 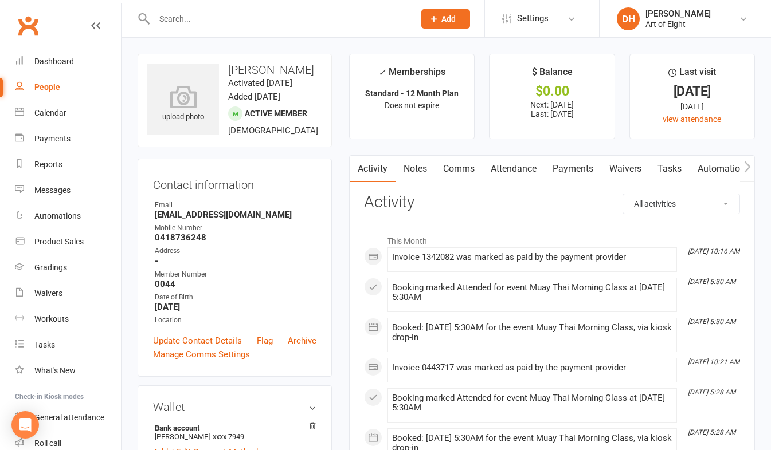 I want to click on div: Address, so click(x=236, y=251).